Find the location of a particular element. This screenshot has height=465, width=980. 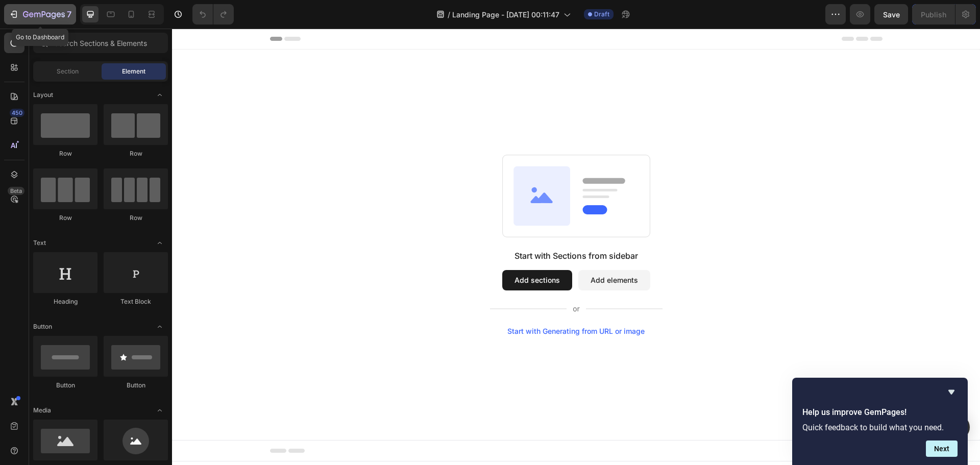

button: Add sections is located at coordinates (365, 252).